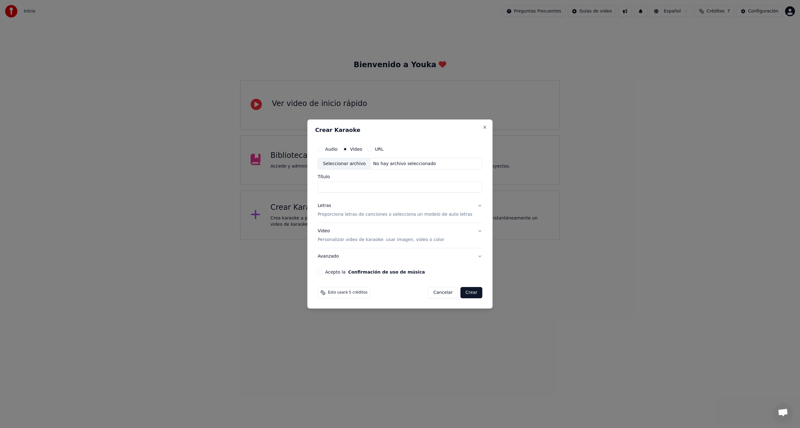  Describe the element at coordinates (356, 149) in the screenshot. I see `label: Video` at that location.